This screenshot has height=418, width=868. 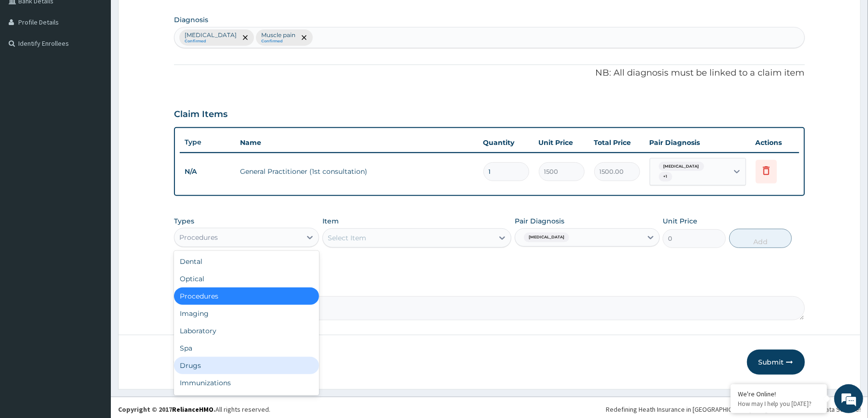 What do you see at coordinates (201, 115) in the screenshot?
I see `h3: Claim Items` at bounding box center [201, 115].